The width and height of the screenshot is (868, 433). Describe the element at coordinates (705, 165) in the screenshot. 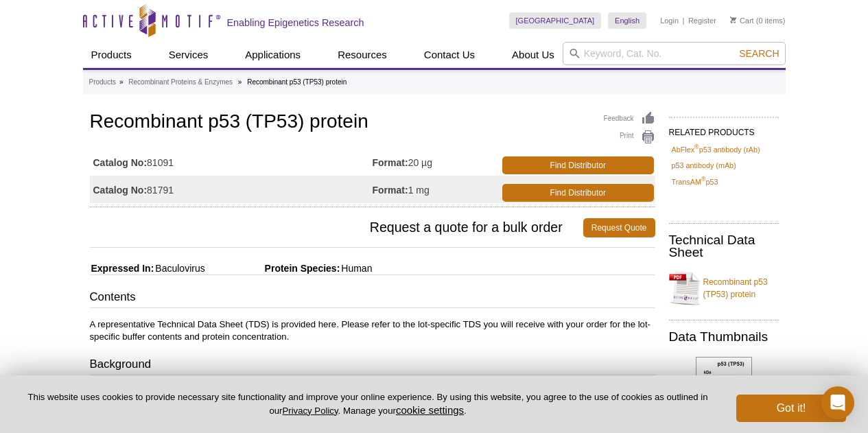

I see `a: p53 antibody (mAb)` at that location.